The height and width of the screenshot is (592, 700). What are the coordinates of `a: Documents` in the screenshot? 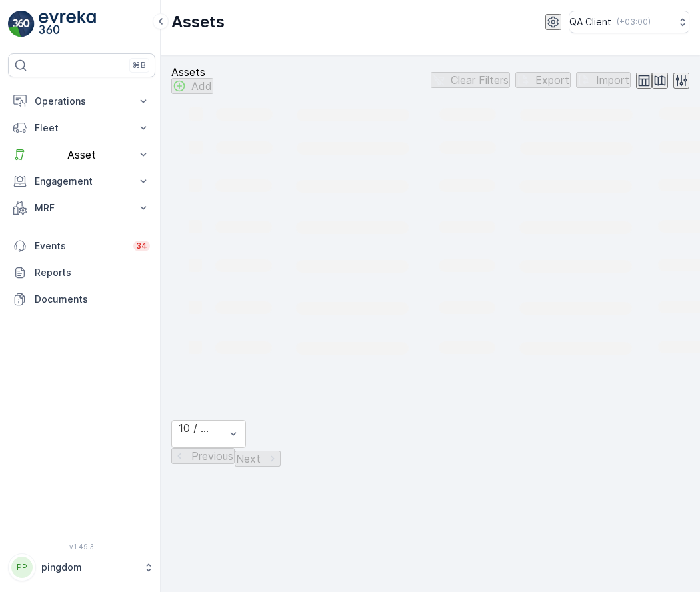 It's located at (81, 300).